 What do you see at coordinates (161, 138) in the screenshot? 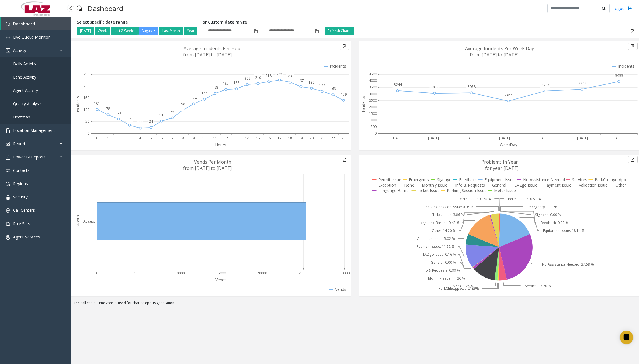
I see `text: 6` at bounding box center [161, 138].